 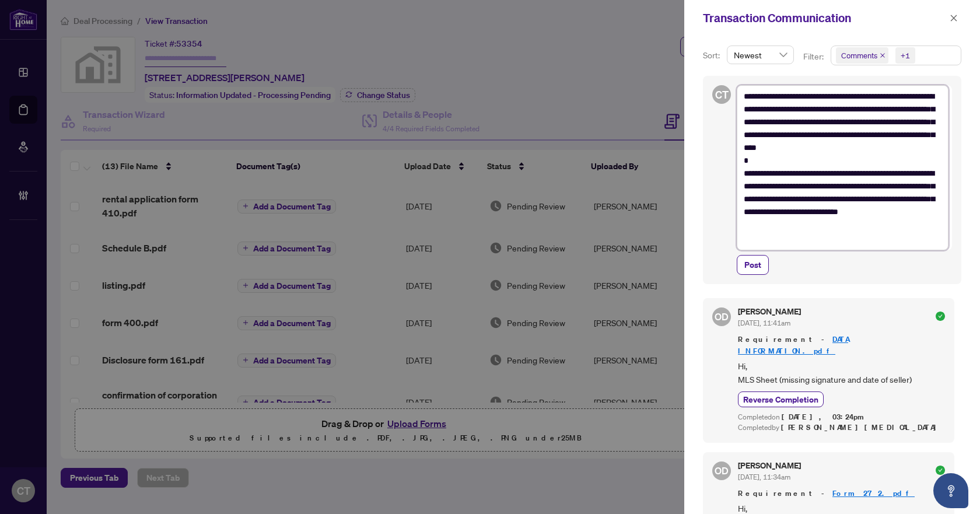 What do you see at coordinates (781, 399) in the screenshot?
I see `button: Reverse Completion` at bounding box center [781, 399].